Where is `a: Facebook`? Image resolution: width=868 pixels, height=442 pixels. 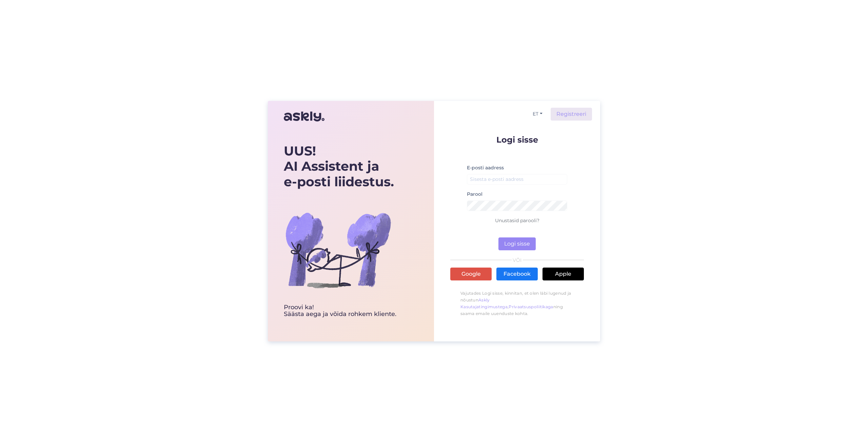 a: Facebook is located at coordinates (517, 274).